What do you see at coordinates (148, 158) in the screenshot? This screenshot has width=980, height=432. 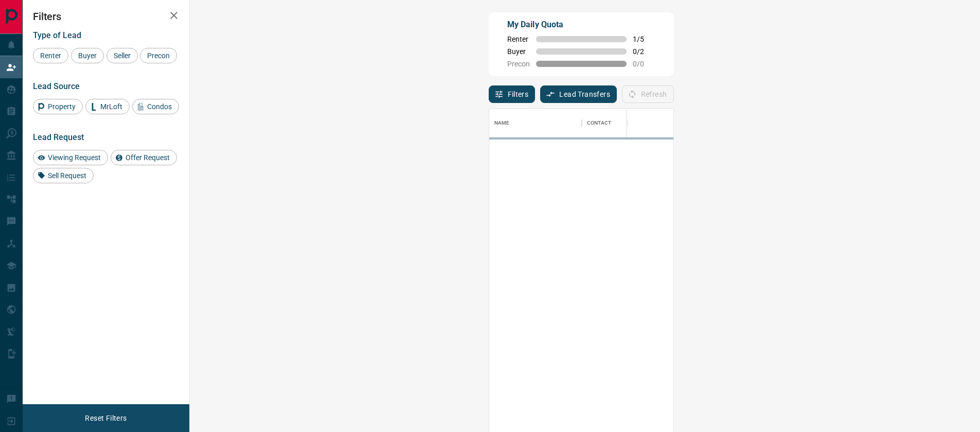 I see `span: Offer Request` at bounding box center [148, 158].